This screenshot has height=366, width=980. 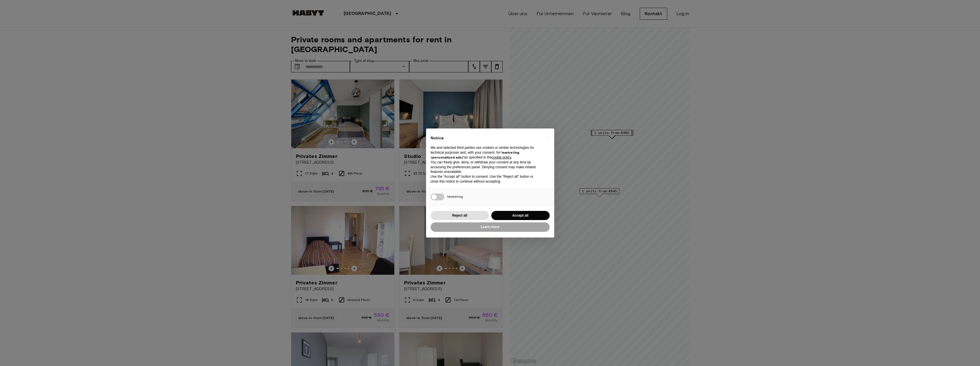 What do you see at coordinates (486, 153) in the screenshot?
I see `p: We and selected third parties use cookies or similar technologies for technical purposes and, wit...` at bounding box center [486, 153].